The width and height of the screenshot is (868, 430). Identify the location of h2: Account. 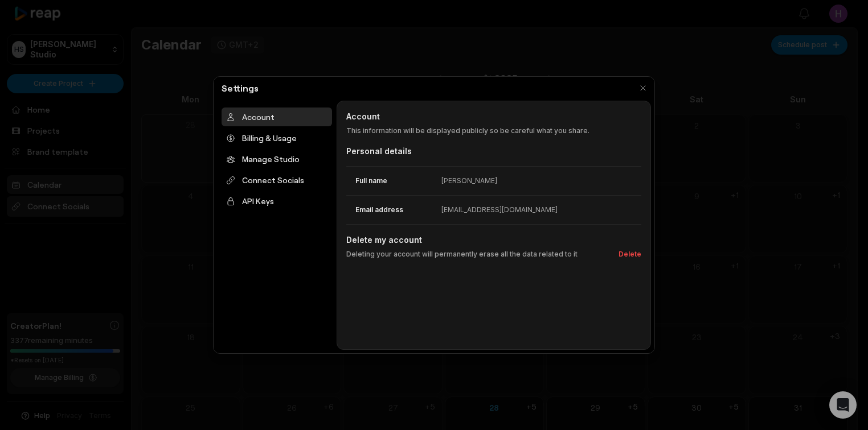
(494, 116).